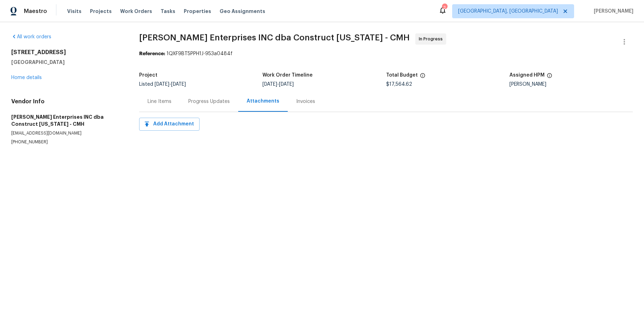 The width and height of the screenshot is (644, 319). Describe the element at coordinates (386, 54) in the screenshot. I see `div: 1QXF9BT5PPH1J-953a0484f` at that location.